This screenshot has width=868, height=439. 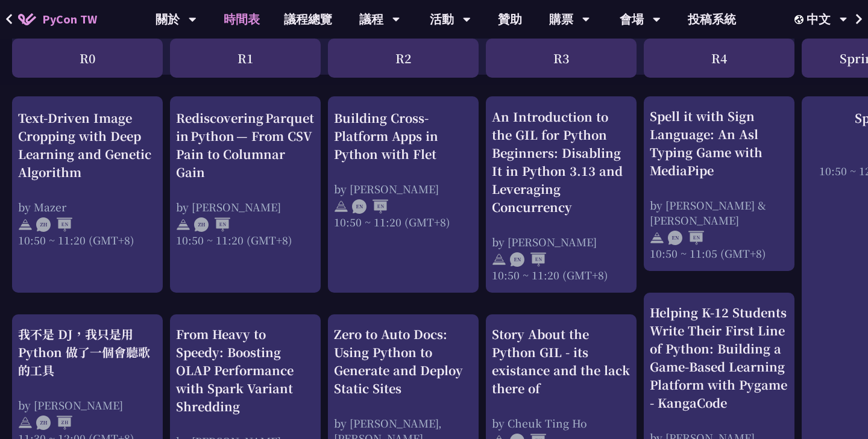 What do you see at coordinates (719, 144) in the screenshot?
I see `div: Spell it with Sign Language: An Asl Typing Game with MediaPipe` at bounding box center [719, 144].